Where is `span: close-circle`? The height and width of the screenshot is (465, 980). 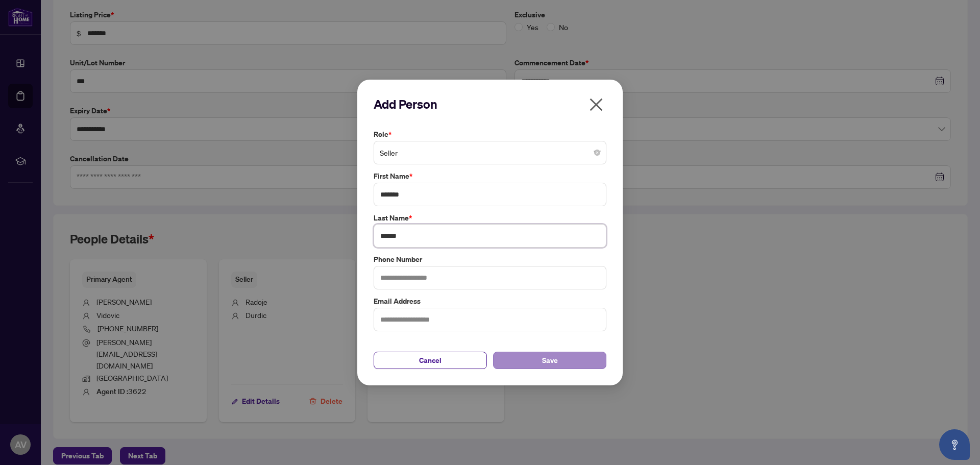
span: close-circle is located at coordinates (597, 153).